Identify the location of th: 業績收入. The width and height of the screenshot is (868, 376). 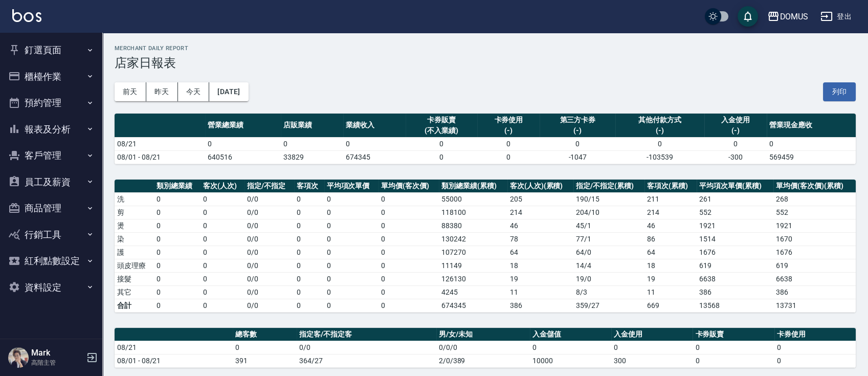
(374, 125).